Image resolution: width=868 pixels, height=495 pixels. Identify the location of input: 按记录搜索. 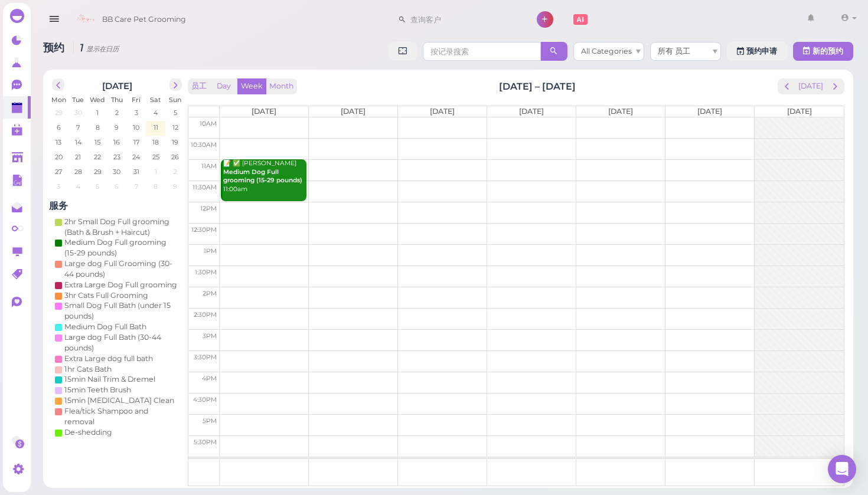
(481, 51).